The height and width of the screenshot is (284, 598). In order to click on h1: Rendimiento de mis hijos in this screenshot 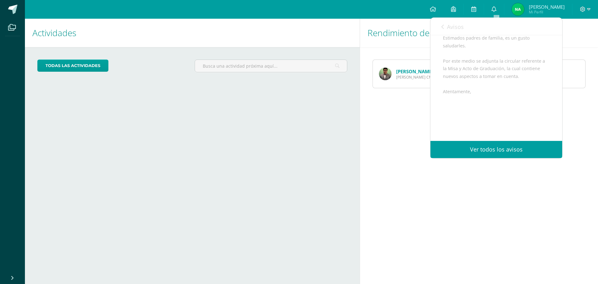, I will do `click(479, 33)`.